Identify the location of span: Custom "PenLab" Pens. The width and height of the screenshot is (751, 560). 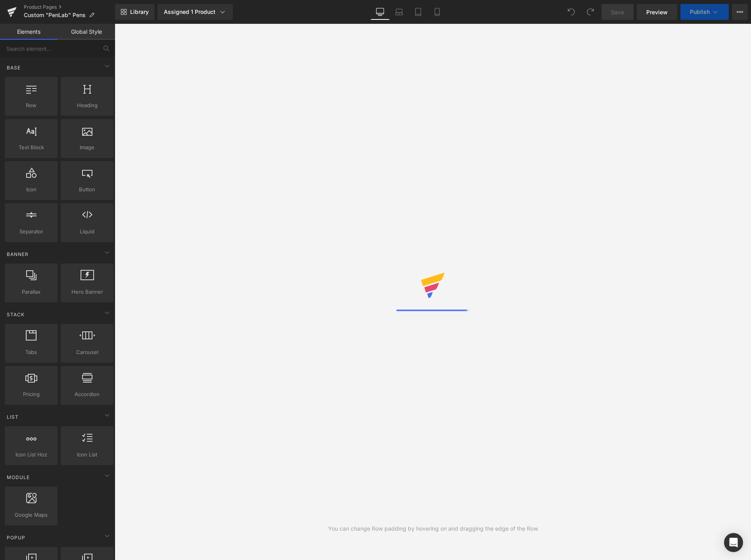
(55, 15).